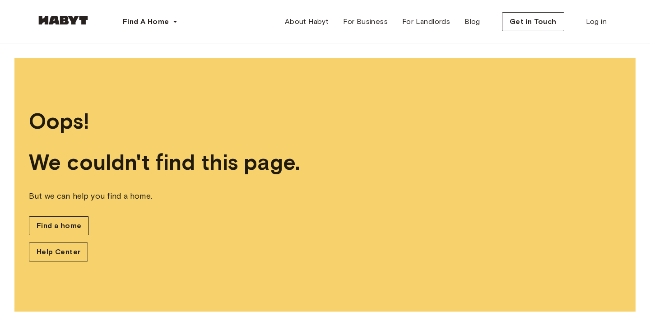 Image resolution: width=650 pixels, height=317 pixels. What do you see at coordinates (533, 22) in the screenshot?
I see `button: Get in Touch` at bounding box center [533, 22].